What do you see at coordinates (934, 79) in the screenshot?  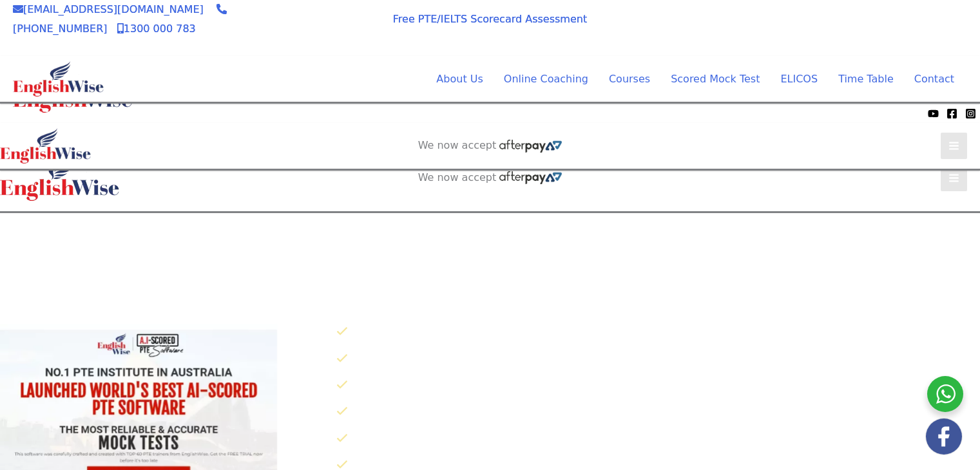 I see `span: Contact` at bounding box center [934, 79].